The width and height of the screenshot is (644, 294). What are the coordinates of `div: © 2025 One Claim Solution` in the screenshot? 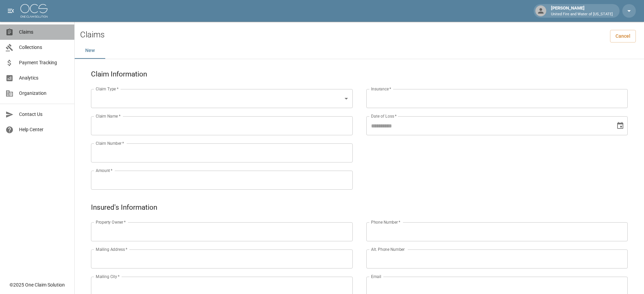 It's located at (37, 285).